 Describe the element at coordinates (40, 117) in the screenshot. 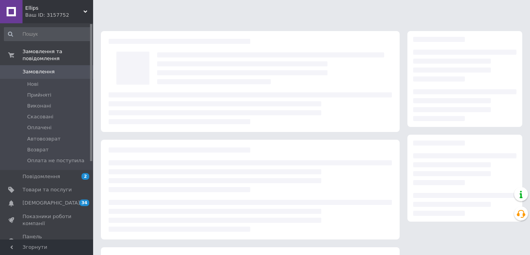

I see `span: Скасовані` at that location.